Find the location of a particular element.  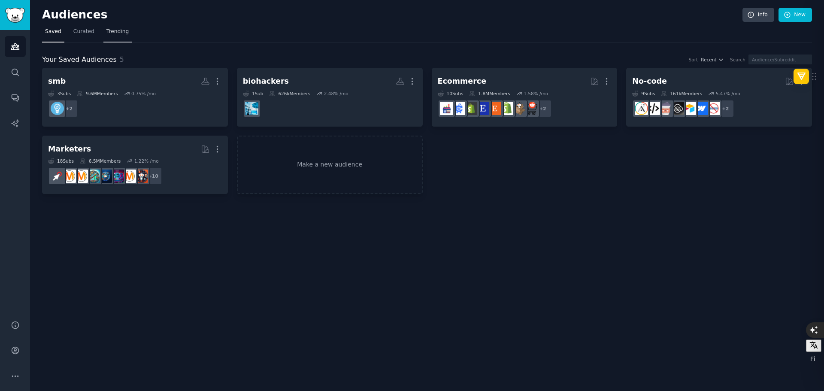

span: Trending is located at coordinates (118, 32).